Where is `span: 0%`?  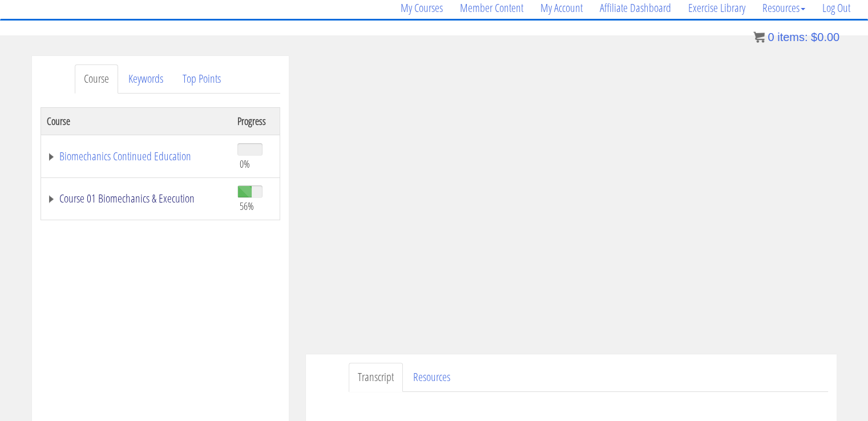
span: 0% is located at coordinates (245, 164).